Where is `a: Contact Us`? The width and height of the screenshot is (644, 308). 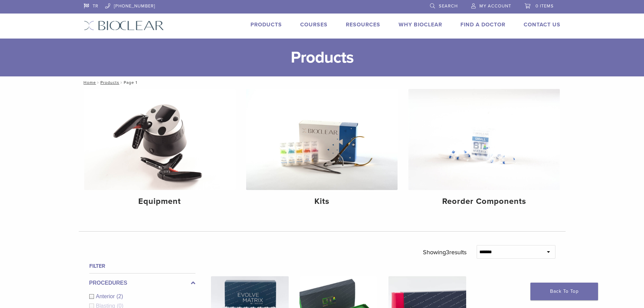
a: Contact Us is located at coordinates (542, 25).